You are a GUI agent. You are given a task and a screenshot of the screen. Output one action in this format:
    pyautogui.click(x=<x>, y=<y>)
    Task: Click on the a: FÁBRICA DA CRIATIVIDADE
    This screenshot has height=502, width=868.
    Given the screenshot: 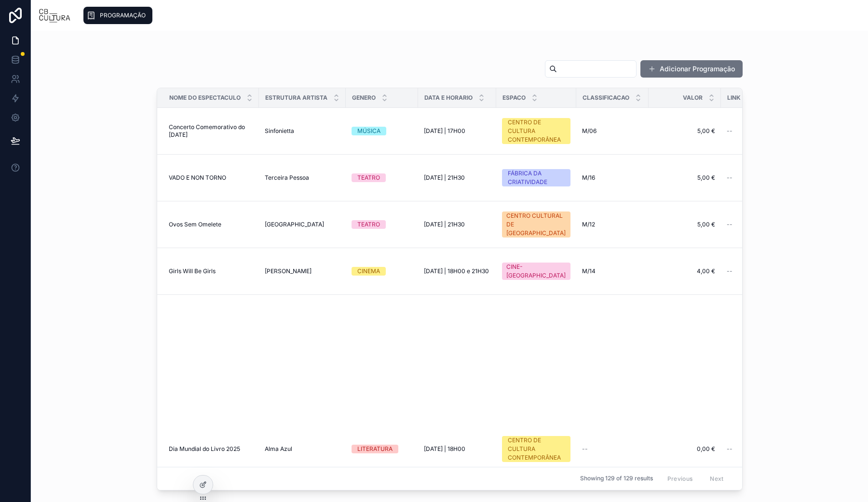 What is the action you would take?
    pyautogui.click(x=536, y=178)
    